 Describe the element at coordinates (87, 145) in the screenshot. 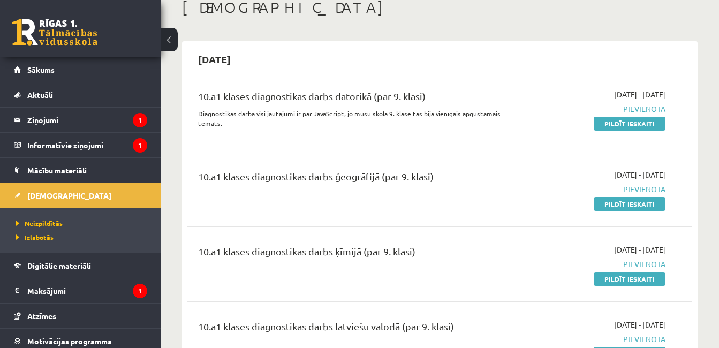

I see `legend: Informatīvie ziņojumi` at that location.